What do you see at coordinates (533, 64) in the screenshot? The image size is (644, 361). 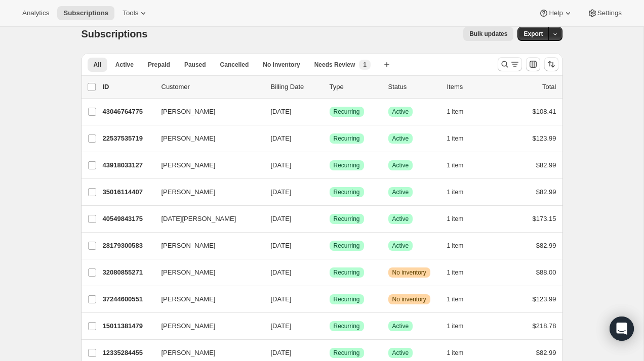 I see `button: Customize table column order and visibility` at bounding box center [533, 64].